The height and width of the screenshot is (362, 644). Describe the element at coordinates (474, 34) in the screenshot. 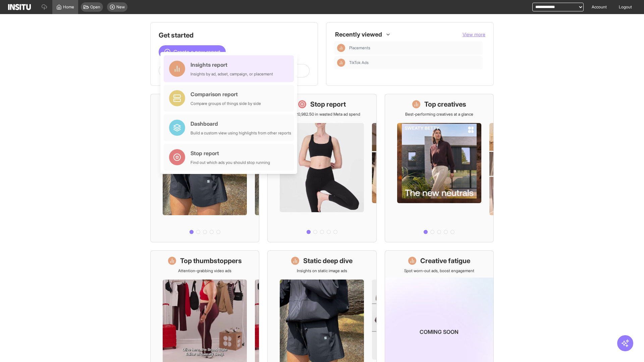

I see `span: View more` at that location.